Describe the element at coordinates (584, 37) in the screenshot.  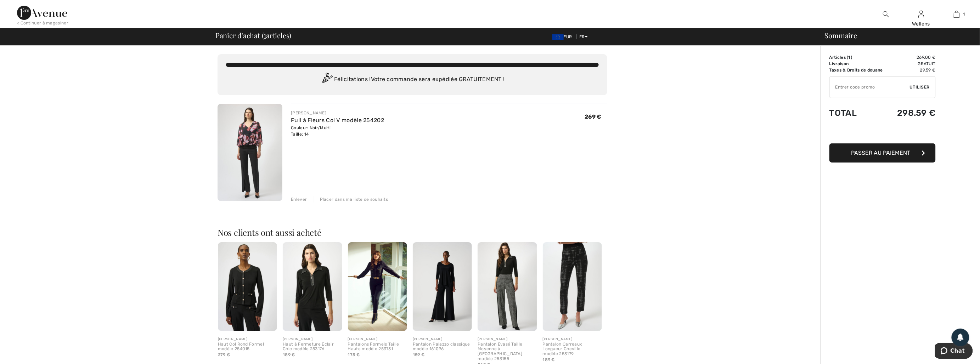
I see `span: FR` at that location.